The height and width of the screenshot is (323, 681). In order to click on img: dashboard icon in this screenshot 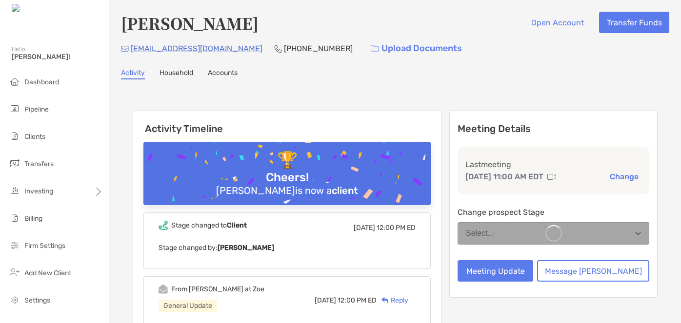, I will do `click(15, 81)`.